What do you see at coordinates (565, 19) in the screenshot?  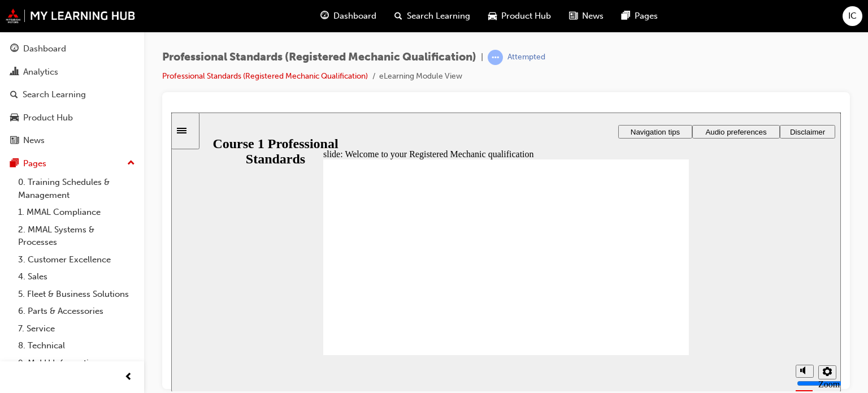 I see `span: Audio preferences` at bounding box center [565, 19].